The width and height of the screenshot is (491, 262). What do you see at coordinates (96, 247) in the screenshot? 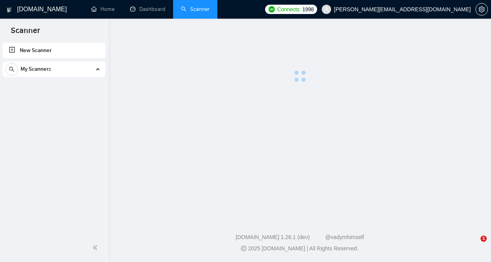
I see `span: double-left` at bounding box center [96, 247].